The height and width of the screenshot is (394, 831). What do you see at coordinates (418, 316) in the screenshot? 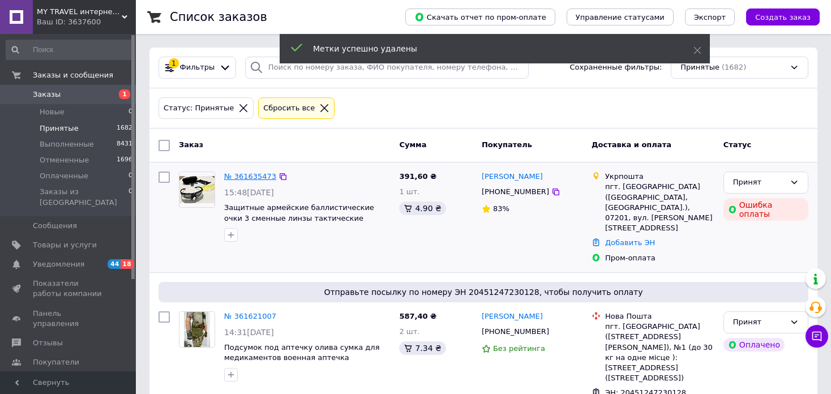
I see `span: 587,40 ₴` at bounding box center [418, 316].